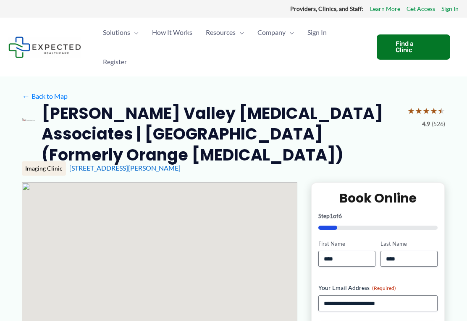  Describe the element at coordinates (172, 32) in the screenshot. I see `a: How It Works` at that location.